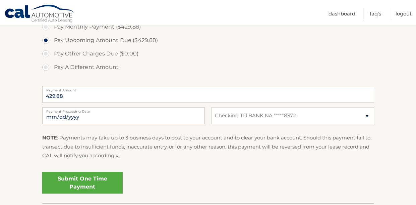 Image resolution: width=416 pixels, height=205 pixels. I want to click on label: Pay Monthly Payment ($429.88), so click(208, 27).